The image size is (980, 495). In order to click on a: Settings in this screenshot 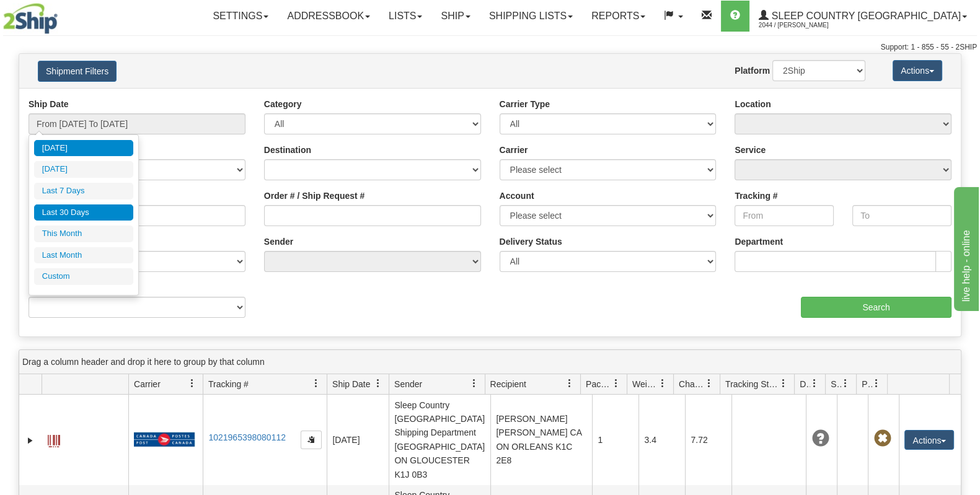, I will do `click(240, 16)`.